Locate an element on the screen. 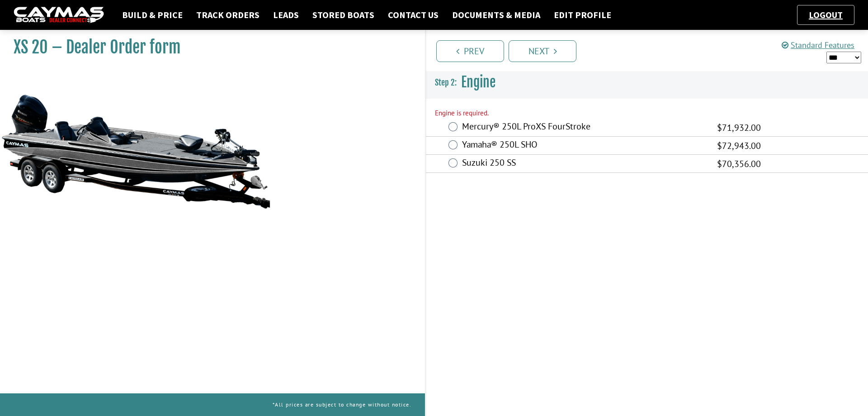 This screenshot has height=416, width=868. p: *All prices are subject to change without notice. is located at coordinates (343, 404).